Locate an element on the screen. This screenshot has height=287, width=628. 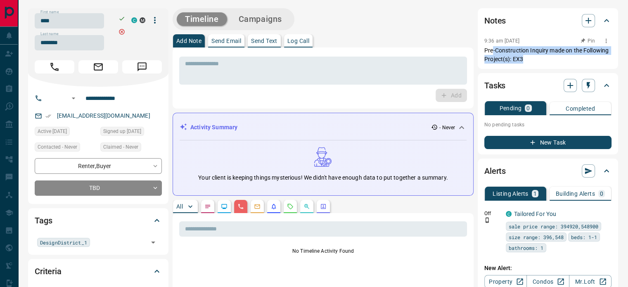
h2: Tags is located at coordinates (43, 220).